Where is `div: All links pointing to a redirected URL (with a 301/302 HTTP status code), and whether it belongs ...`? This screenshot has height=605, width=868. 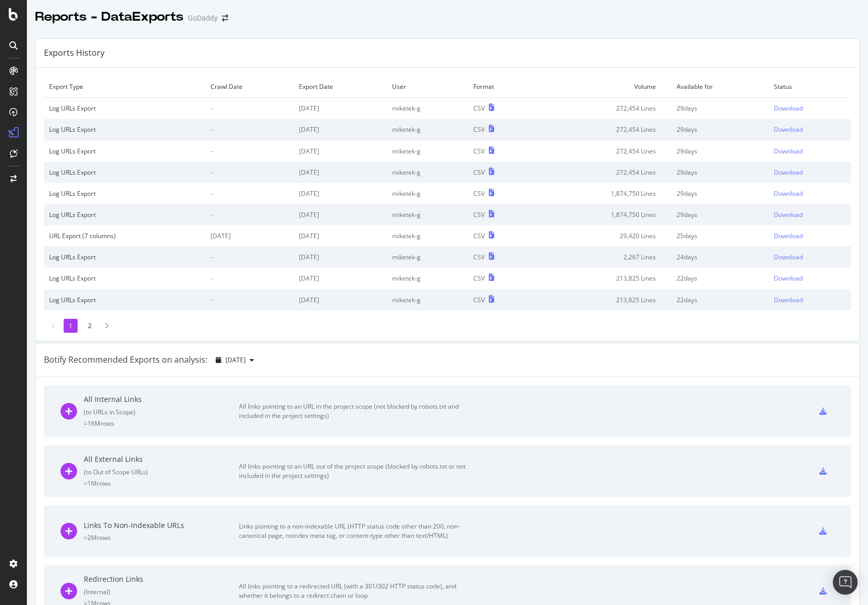
div: All links pointing to a redirected URL (with a 301/302 HTTP status code), and whether it belongs ... is located at coordinates (356, 591).